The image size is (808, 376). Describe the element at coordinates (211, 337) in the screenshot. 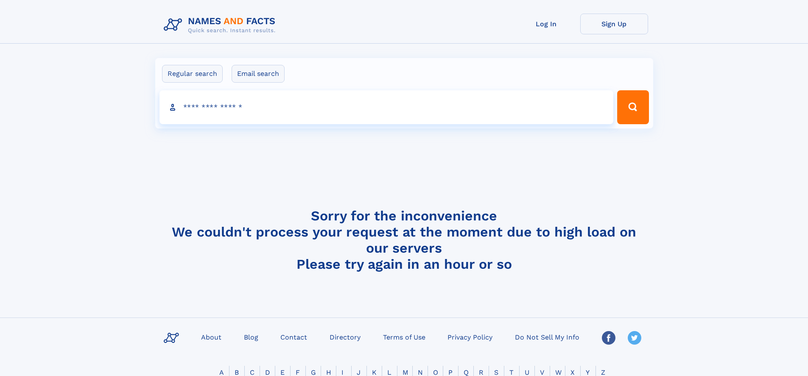

I see `a: About` at that location.